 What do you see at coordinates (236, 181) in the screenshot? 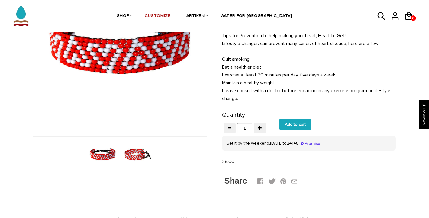
I see `span: Share` at bounding box center [236, 181].